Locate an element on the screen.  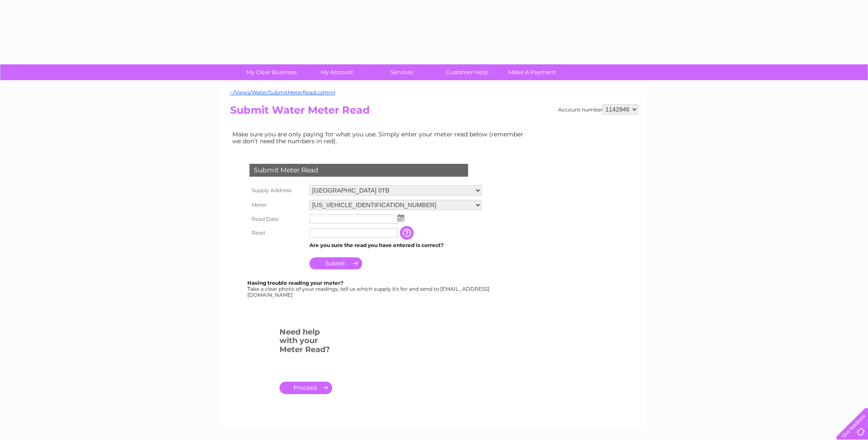
a: My Clear Business is located at coordinates (271, 72).